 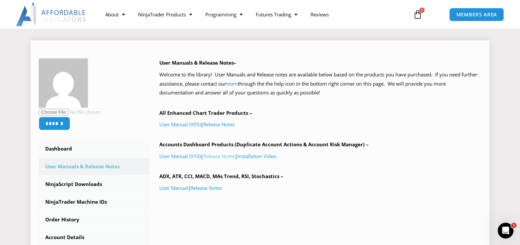 What do you see at coordinates (206, 113) in the screenshot?
I see `b: All Enhanced Chart Trader Products –` at bounding box center [206, 113].